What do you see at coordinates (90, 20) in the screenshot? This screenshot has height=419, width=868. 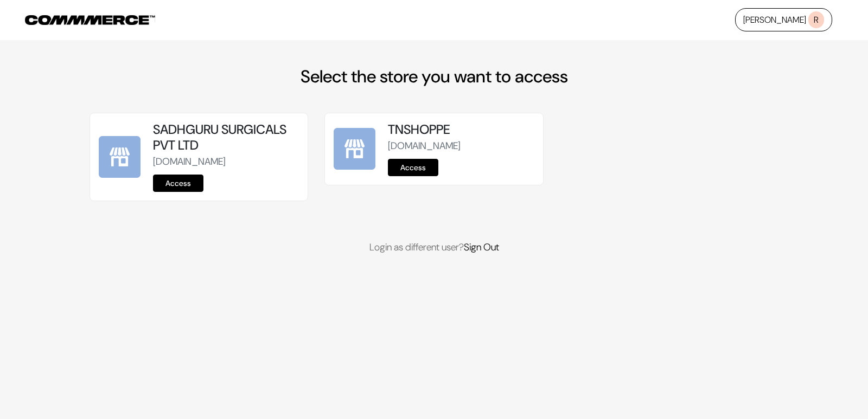 I see `img: COMMMERCE` at bounding box center [90, 20].